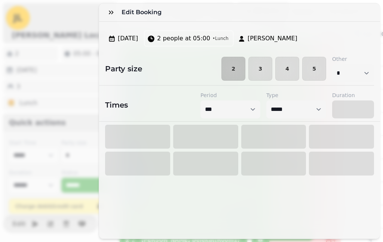  Describe the element at coordinates (120, 69) in the screenshot. I see `h2: Party size` at that location.